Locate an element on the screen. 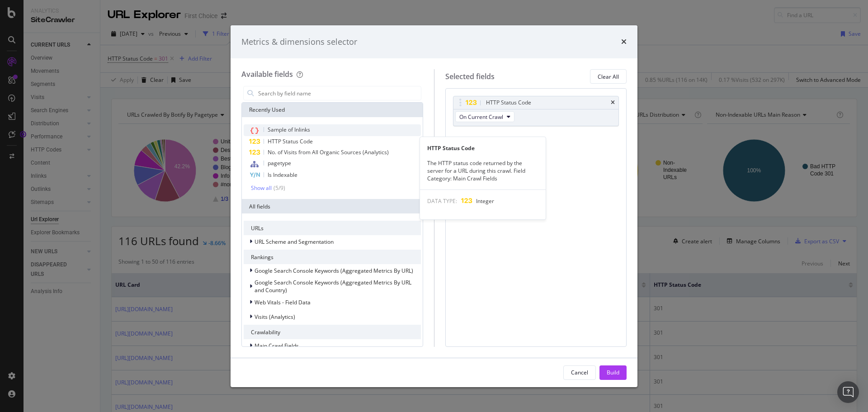 This screenshot has width=868, height=412. span: DATA TYPE: is located at coordinates (442, 201).